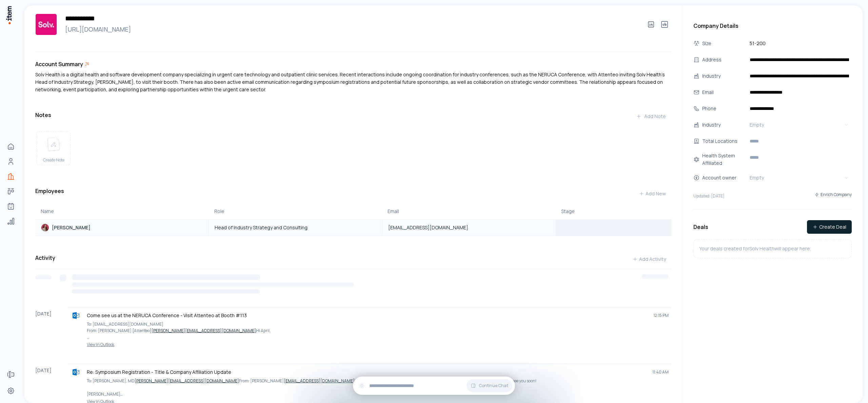 The width and height of the screenshot is (868, 403). What do you see at coordinates (494, 385) in the screenshot?
I see `span: Continue Chat` at bounding box center [494, 385].